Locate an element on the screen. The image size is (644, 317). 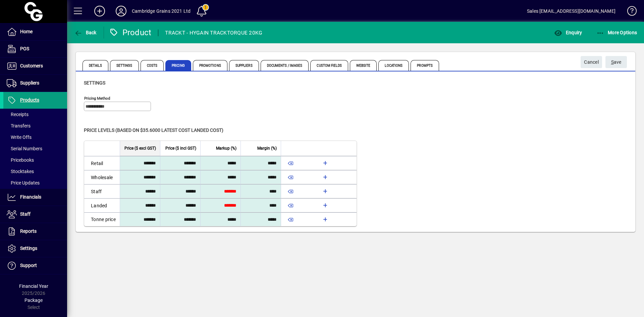
span: Locations is located at coordinates (393, 65).